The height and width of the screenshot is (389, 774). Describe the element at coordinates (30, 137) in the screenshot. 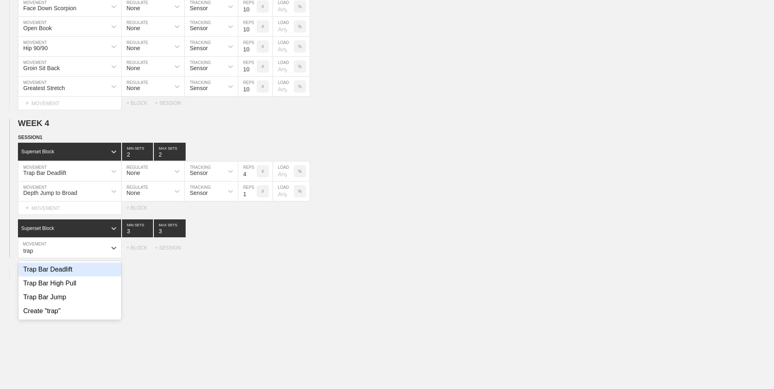

I see `span: SESSION 1` at that location.